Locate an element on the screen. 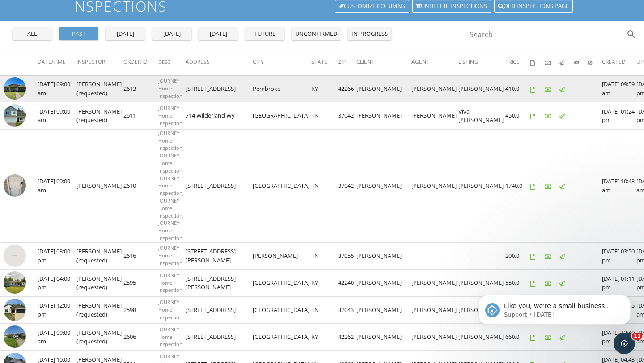 This screenshot has width=644, height=363. td: 2598 is located at coordinates (141, 310).